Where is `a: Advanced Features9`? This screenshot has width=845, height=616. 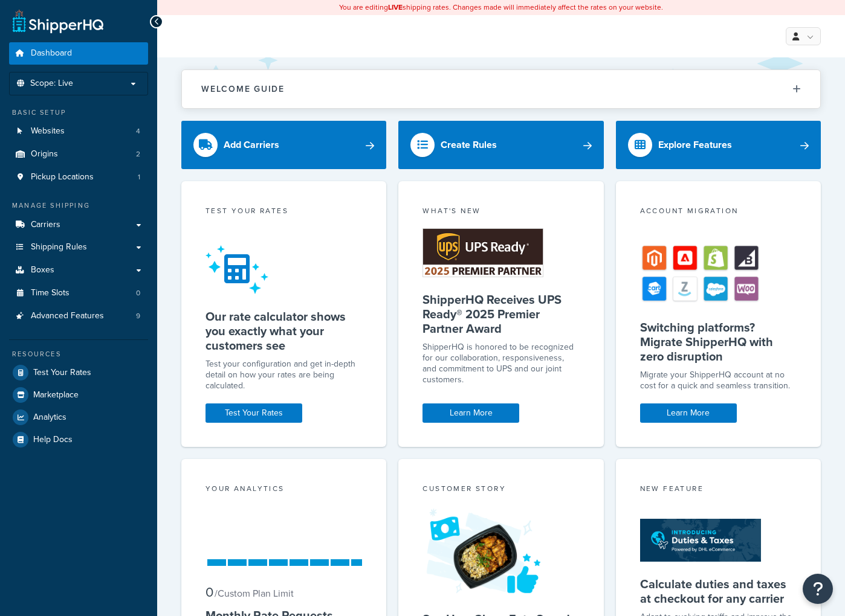 a: Advanced Features9 is located at coordinates (78, 316).